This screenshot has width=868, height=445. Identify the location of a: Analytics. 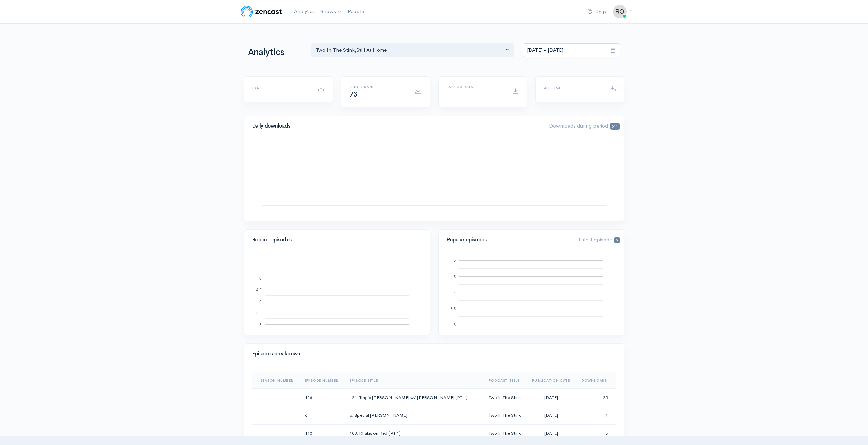
(304, 11).